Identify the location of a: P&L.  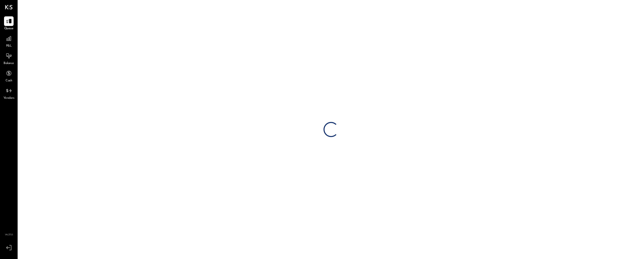
(9, 41).